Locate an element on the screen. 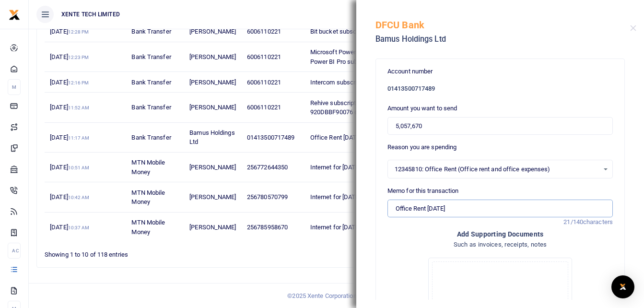 Image resolution: width=644 pixels, height=308 pixels. span: 12345810: Office Rent (Office rent and office expenses) is located at coordinates (497, 169).